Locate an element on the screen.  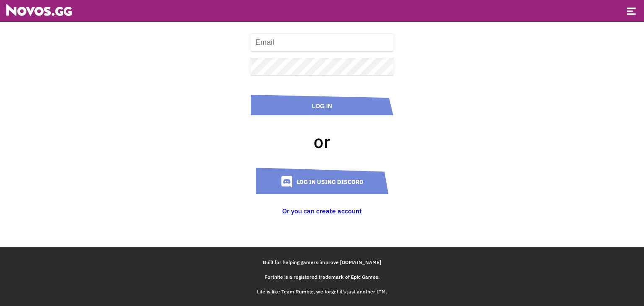
a: Log in using Discord is located at coordinates (322, 181).